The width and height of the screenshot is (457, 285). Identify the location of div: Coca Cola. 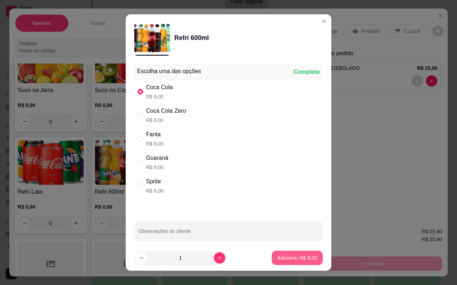
(159, 87).